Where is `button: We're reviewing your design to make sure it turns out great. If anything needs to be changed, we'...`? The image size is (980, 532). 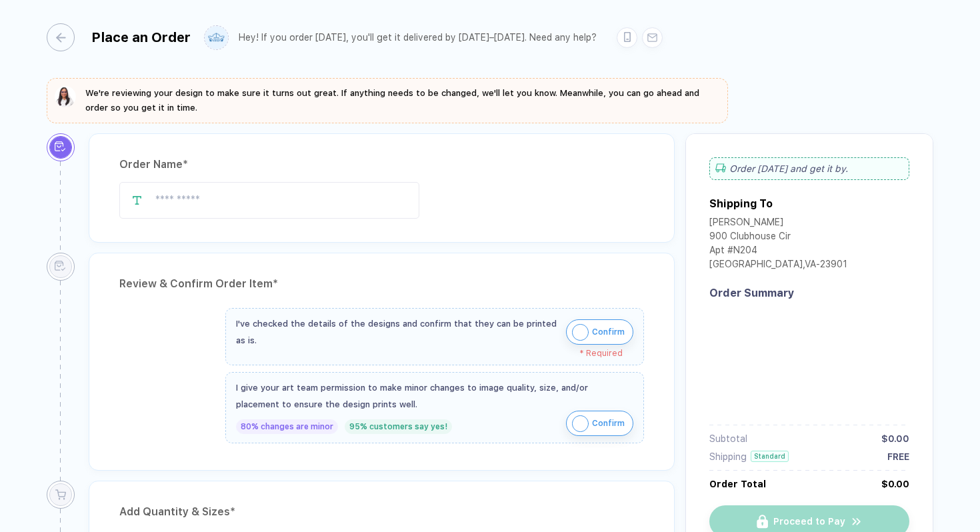
button: We're reviewing your design to make sure it turns out great. If anything needs to be changed, we'... is located at coordinates (387, 101).